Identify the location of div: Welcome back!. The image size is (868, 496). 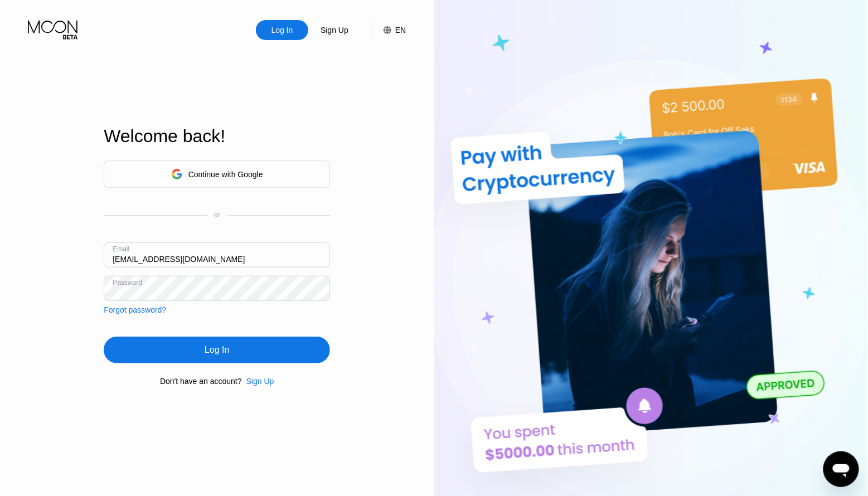
(217, 136).